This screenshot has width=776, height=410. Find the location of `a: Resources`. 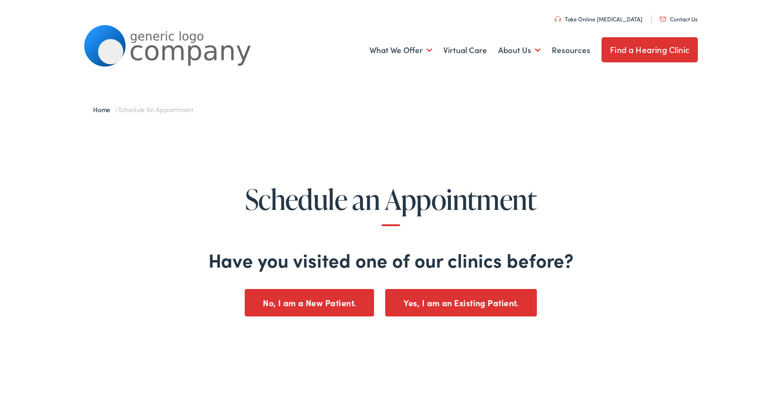

a: Resources is located at coordinates (571, 49).